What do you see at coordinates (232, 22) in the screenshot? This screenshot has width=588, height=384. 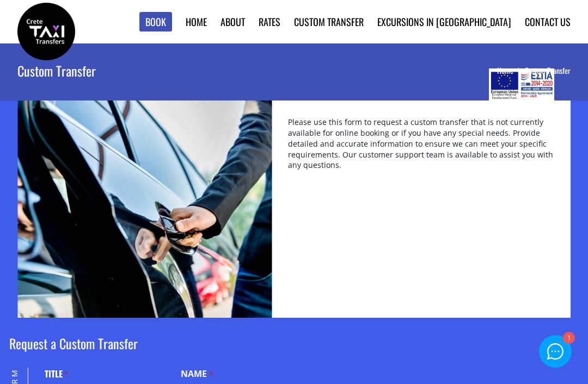 I see `a: About` at bounding box center [232, 22].